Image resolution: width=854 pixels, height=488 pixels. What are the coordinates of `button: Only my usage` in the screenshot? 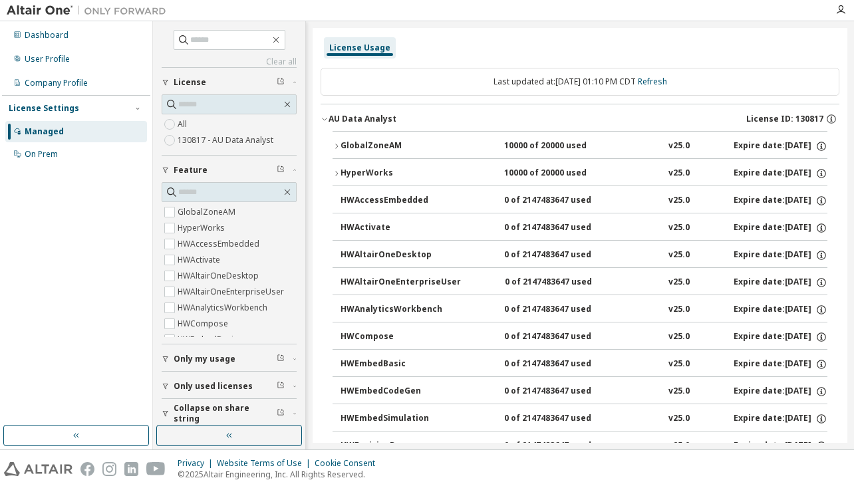 It's located at (229, 359).